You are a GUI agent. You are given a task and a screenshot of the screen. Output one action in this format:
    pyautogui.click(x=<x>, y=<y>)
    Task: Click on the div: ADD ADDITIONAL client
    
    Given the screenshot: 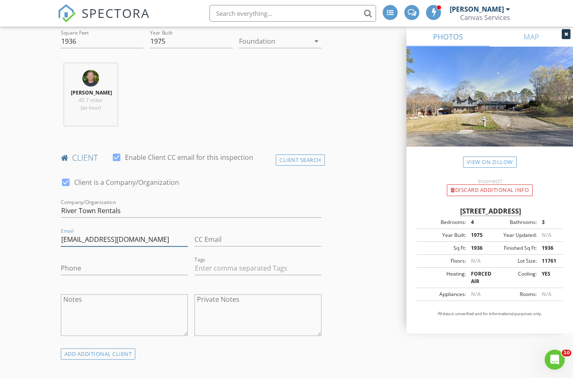 What is the action you would take?
    pyautogui.click(x=98, y=354)
    